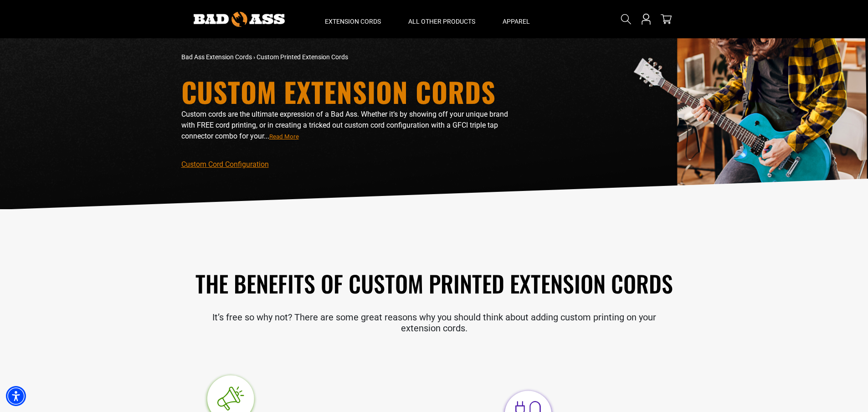  Describe the element at coordinates (626, 19) in the screenshot. I see `summary: Search` at that location.